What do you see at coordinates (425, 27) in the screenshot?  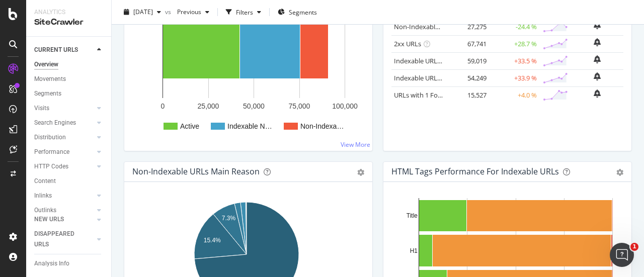 I see `a: Non-Indexable URLs` at bounding box center [425, 27].